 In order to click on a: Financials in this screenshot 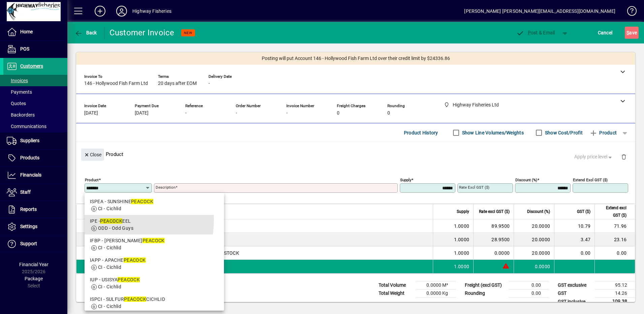, I will do `click(35, 175)`.